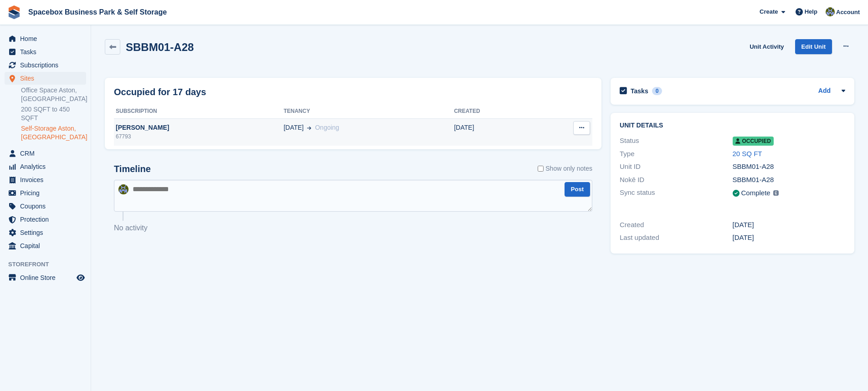  Describe the element at coordinates (676, 193) in the screenshot. I see `div: Sync status` at that location.